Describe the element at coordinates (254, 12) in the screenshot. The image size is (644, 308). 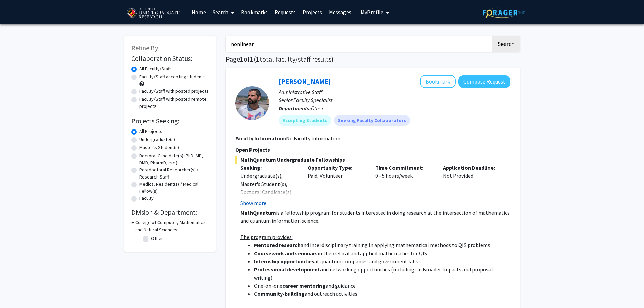
I see `a: Bookmarks` at that location.